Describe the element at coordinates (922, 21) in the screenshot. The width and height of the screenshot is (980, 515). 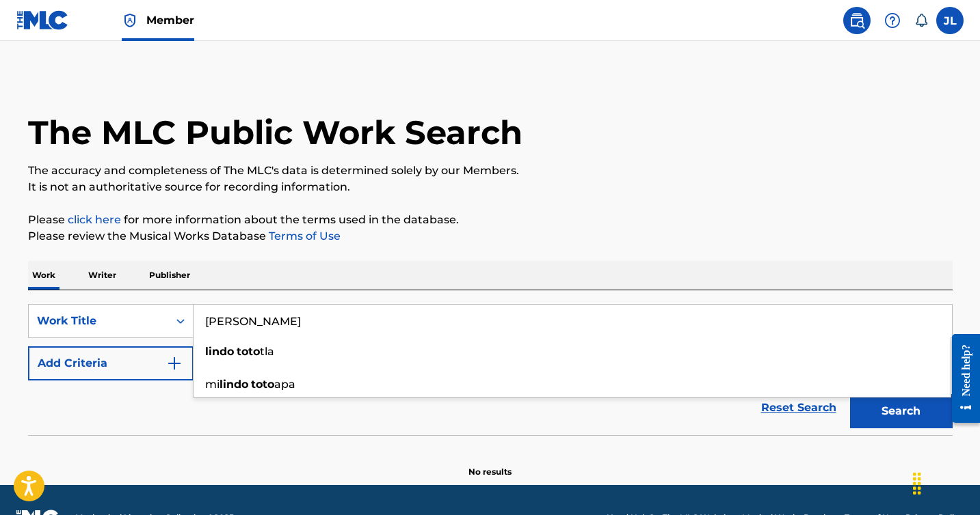
I see `div: Notifications` at that location.